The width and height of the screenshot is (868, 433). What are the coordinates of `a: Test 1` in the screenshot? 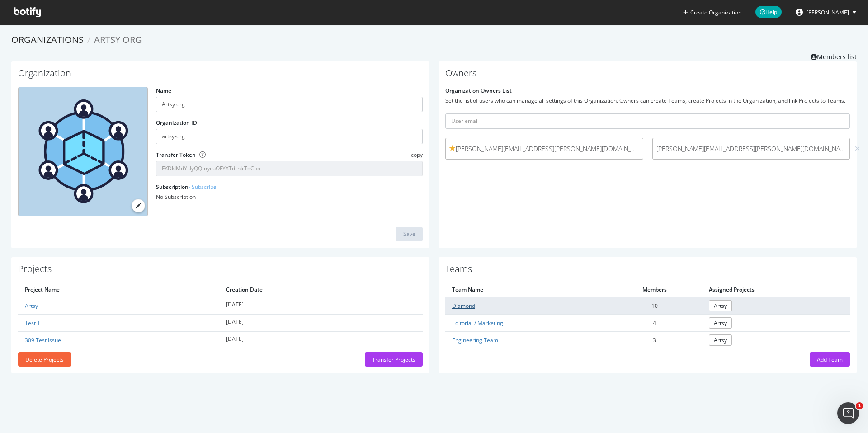 It's located at (33, 323).